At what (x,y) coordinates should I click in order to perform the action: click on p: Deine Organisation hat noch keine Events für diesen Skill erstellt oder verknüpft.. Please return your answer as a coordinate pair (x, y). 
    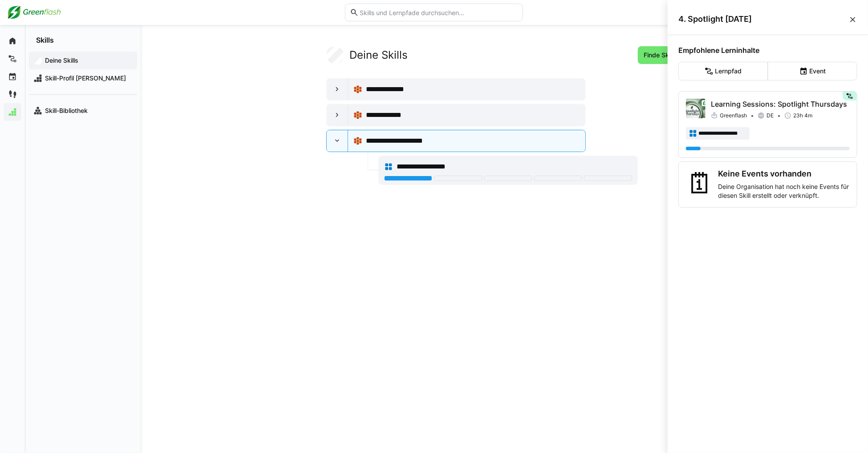
    Looking at the image, I should click on (784, 191).